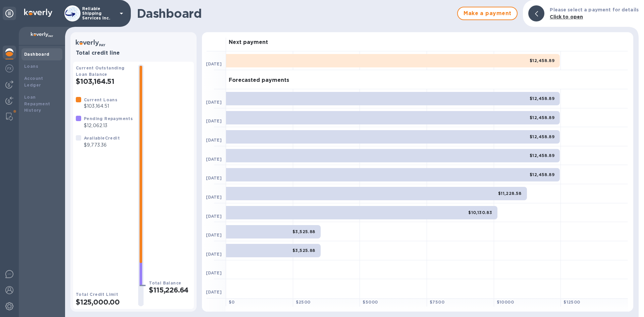 The height and width of the screenshot is (317, 644). What do you see at coordinates (104, 302) in the screenshot?
I see `h2: $125,000.00` at bounding box center [104, 302].